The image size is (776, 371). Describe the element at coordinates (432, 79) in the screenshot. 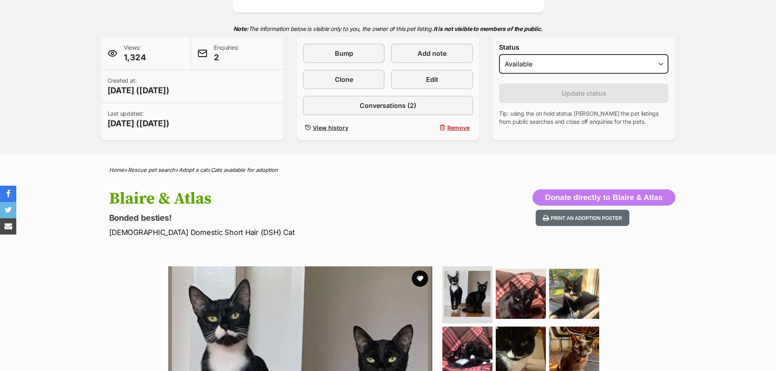

I see `a: Edit` at that location.